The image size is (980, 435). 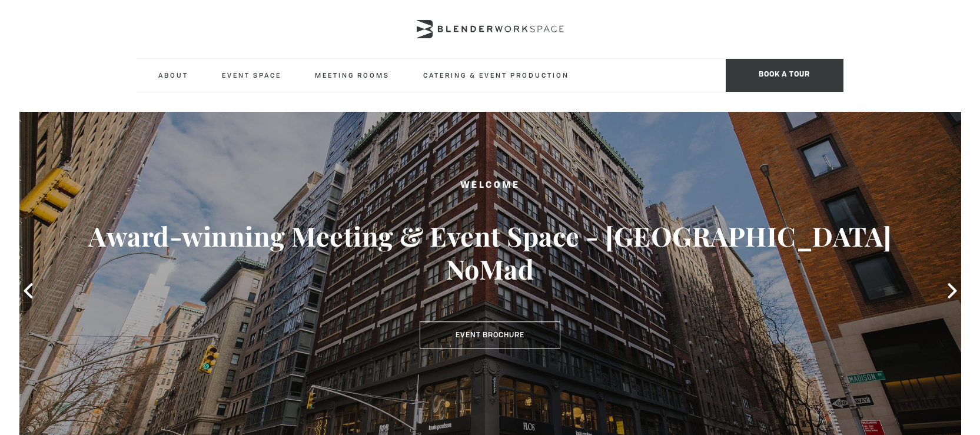 I want to click on a: Meeting Rooms, so click(x=352, y=75).